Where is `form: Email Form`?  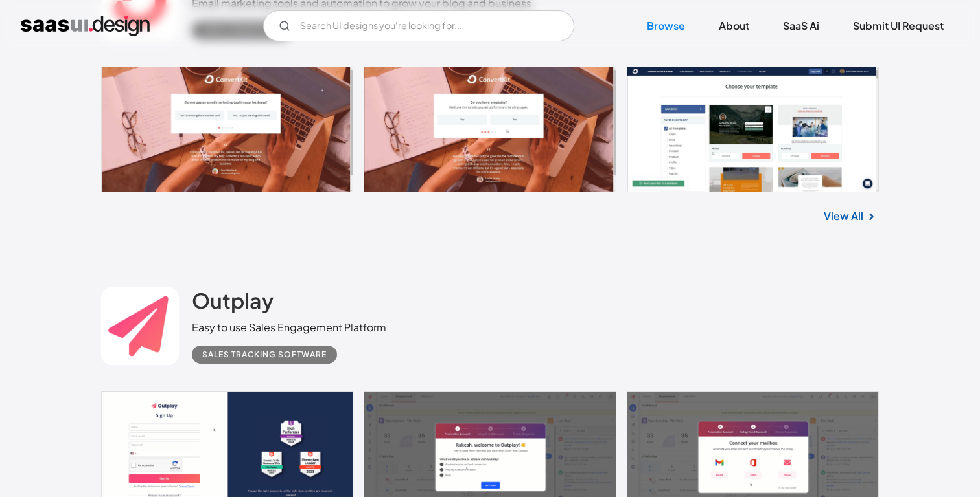
form: Email Form is located at coordinates (418, 26).